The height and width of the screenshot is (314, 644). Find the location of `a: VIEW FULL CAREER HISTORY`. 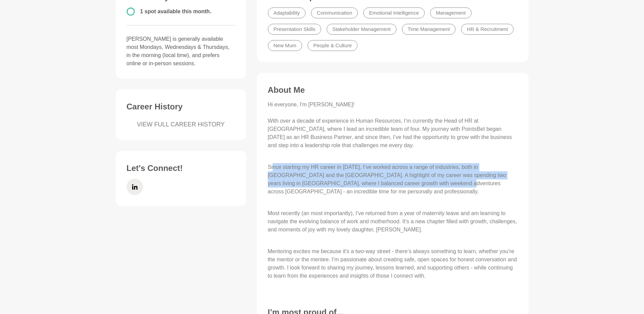

a: VIEW FULL CAREER HISTORY is located at coordinates (181, 124).